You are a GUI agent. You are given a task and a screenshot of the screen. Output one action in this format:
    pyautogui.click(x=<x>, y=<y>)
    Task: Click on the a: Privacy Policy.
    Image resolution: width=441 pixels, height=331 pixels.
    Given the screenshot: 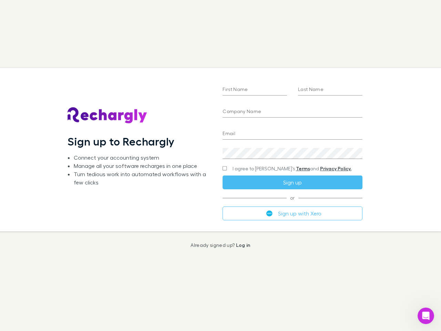 What is the action you would take?
    pyautogui.click(x=336, y=168)
    